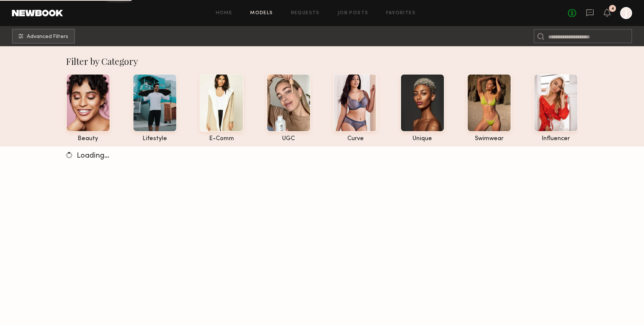 This screenshot has height=325, width=644. Describe the element at coordinates (422, 138) in the screenshot. I see `div: unique` at that location.